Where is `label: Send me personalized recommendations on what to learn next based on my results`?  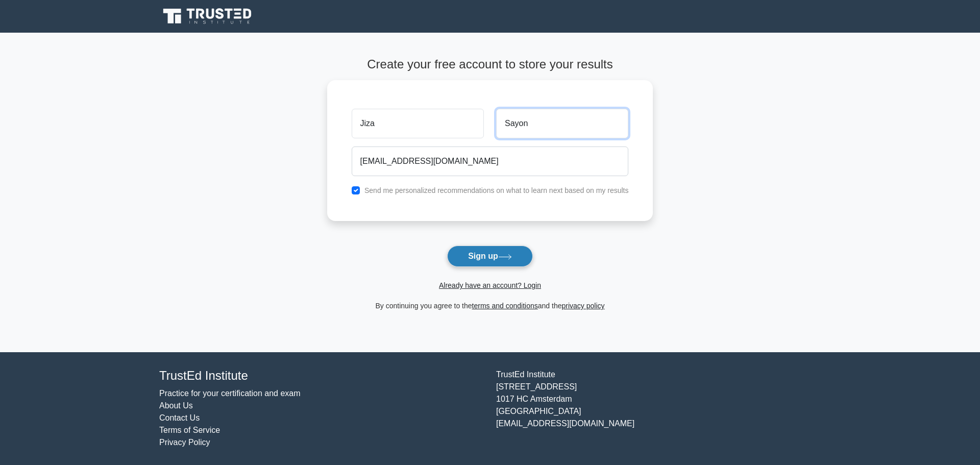 label: Send me personalized recommendations on what to learn next based on my results is located at coordinates (496, 190).